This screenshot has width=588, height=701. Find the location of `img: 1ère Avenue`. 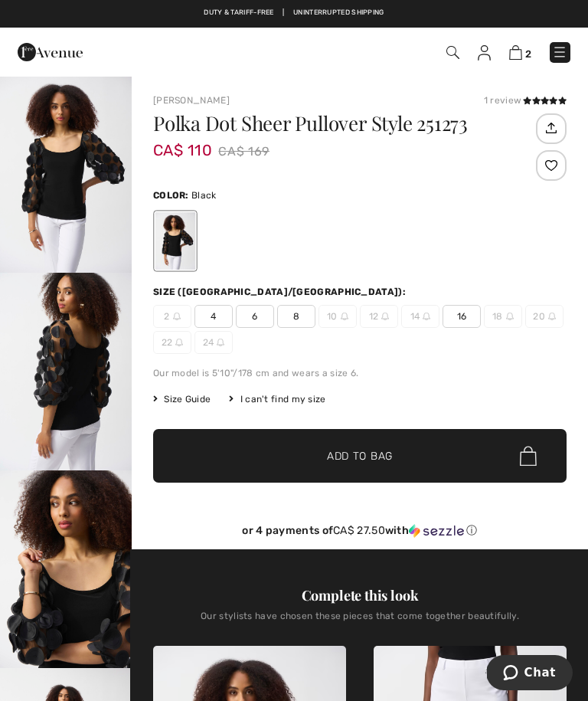

img: 1ère Avenue is located at coordinates (49, 52).